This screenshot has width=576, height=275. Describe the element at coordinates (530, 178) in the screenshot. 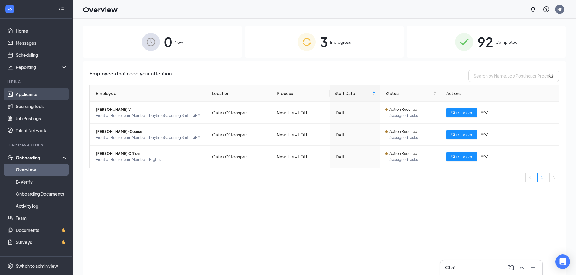

I see `span: left` at that location.